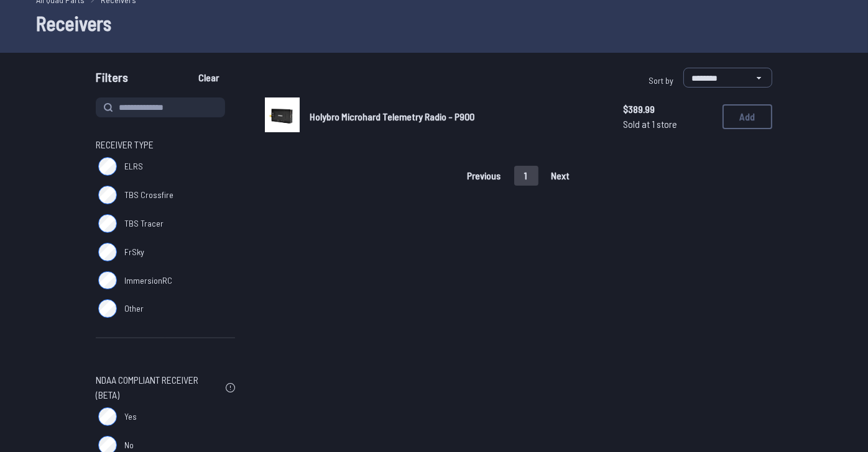 The image size is (868, 452). I want to click on h1: Receivers, so click(434, 23).